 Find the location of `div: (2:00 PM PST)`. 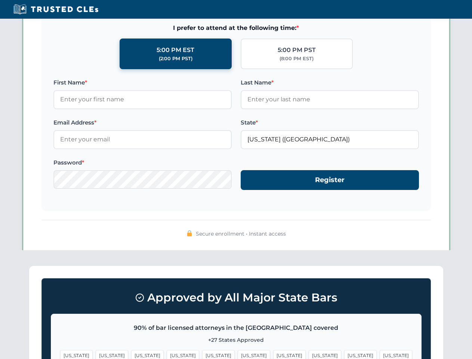

div: (2:00 PM PST) is located at coordinates (176, 59).